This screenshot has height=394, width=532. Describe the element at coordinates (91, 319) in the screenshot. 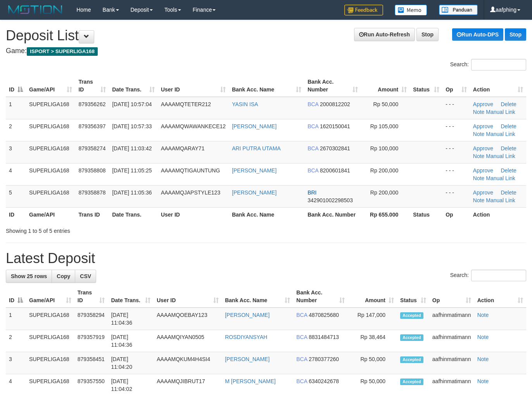

I see `td: 879358294` at that location.